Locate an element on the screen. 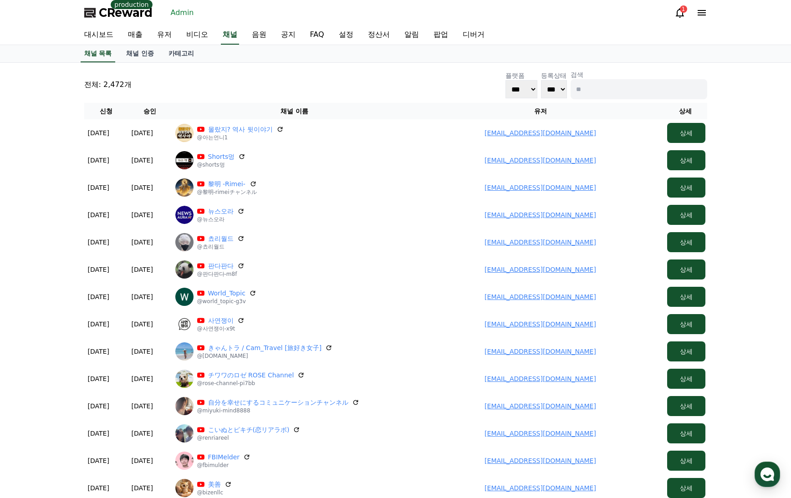 The width and height of the screenshot is (791, 498). img: 美善 is located at coordinates (184, 488).